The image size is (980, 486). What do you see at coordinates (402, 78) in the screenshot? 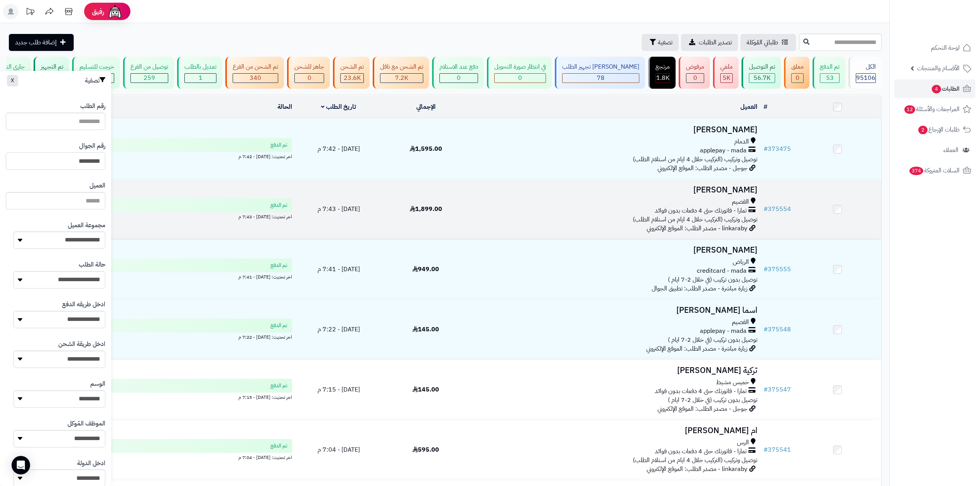
I see `div: 7223` at bounding box center [402, 78].